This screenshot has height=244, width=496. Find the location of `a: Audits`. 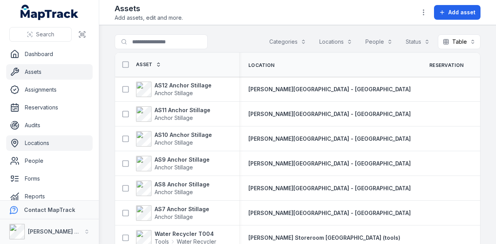

a: Audits is located at coordinates (49, 125).